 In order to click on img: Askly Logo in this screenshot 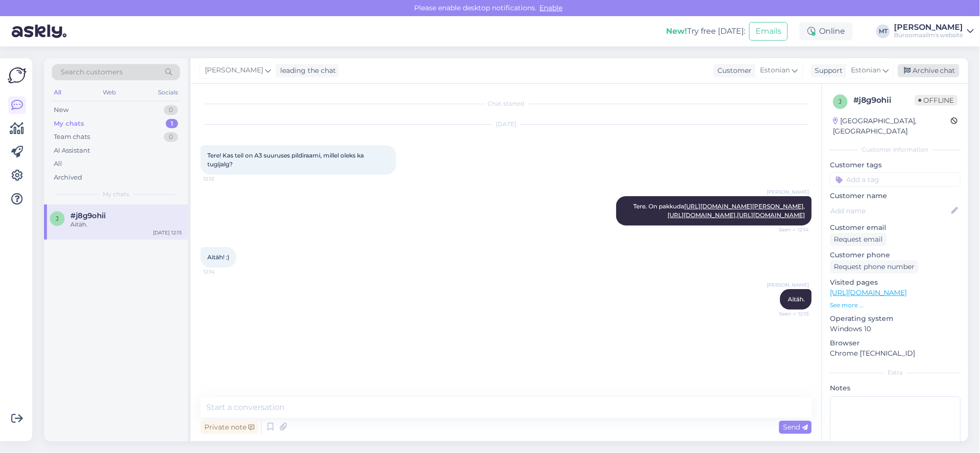, I will do `click(17, 75)`.